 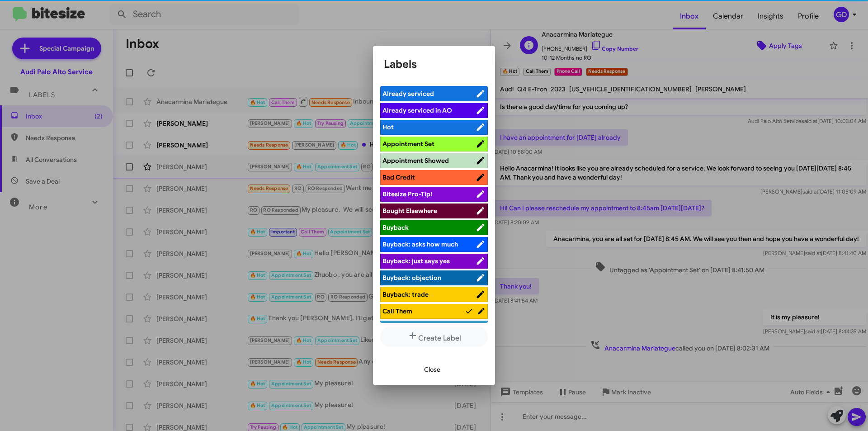 What do you see at coordinates (420, 244) in the screenshot?
I see `span: Buyback: asks how much` at bounding box center [420, 244].